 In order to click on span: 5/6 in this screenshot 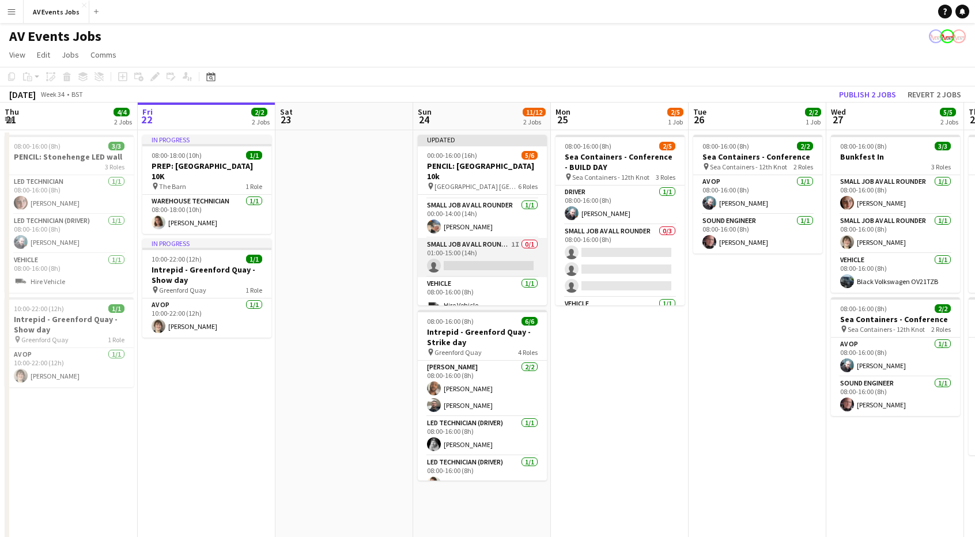, I will do `click(529, 155)`.